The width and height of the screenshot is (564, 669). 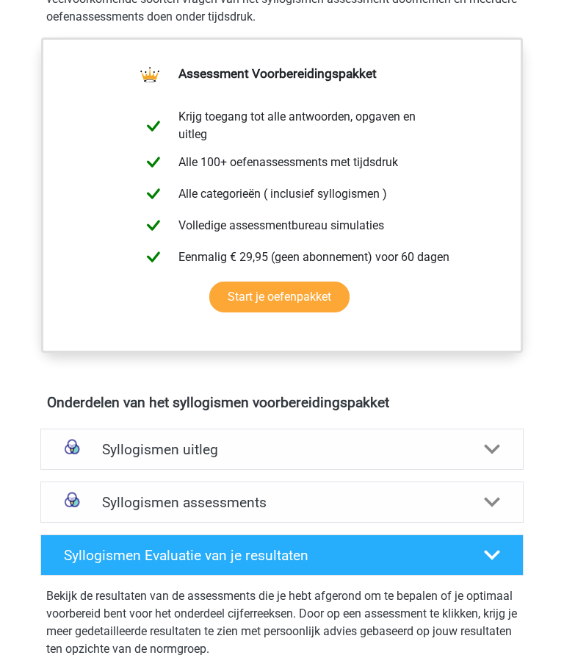 What do you see at coordinates (72, 450) in the screenshot?
I see `img: syllogismen uitleg` at bounding box center [72, 450].